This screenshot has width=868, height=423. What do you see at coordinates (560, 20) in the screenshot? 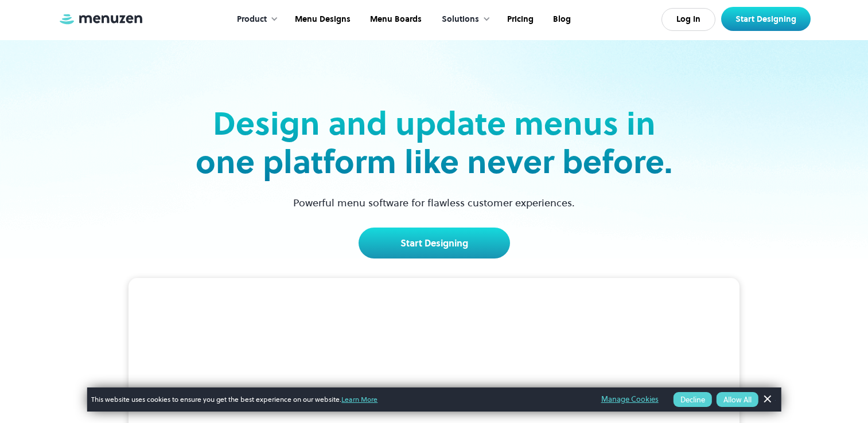
I see `a: Blog` at bounding box center [560, 20].